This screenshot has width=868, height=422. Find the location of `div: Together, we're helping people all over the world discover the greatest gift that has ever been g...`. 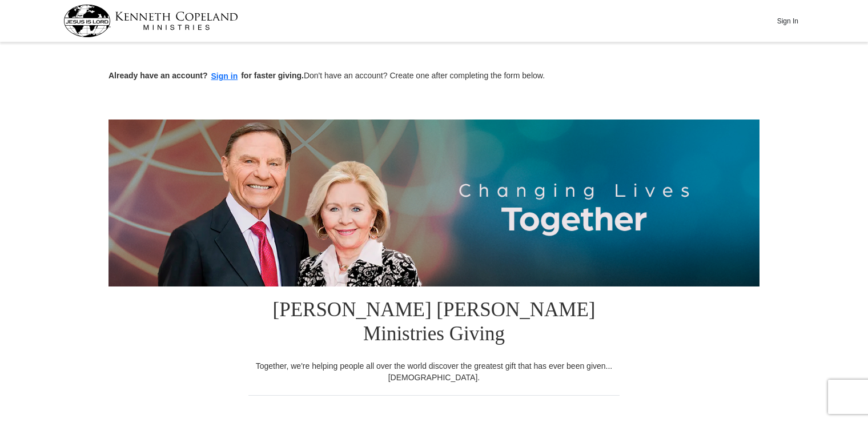

div: Together, we're helping people all over the world discover the greatest gift that has ever been g... is located at coordinates (434, 372).